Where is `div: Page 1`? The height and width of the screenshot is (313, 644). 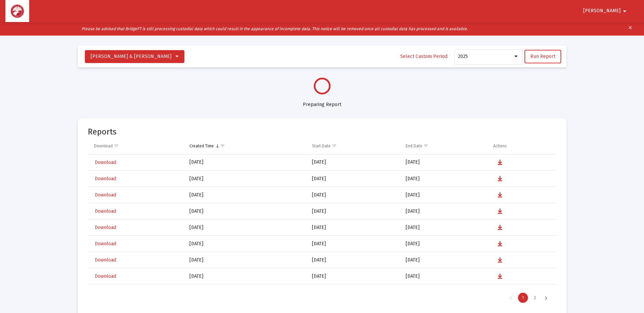
div: Page 1 is located at coordinates (523, 298).